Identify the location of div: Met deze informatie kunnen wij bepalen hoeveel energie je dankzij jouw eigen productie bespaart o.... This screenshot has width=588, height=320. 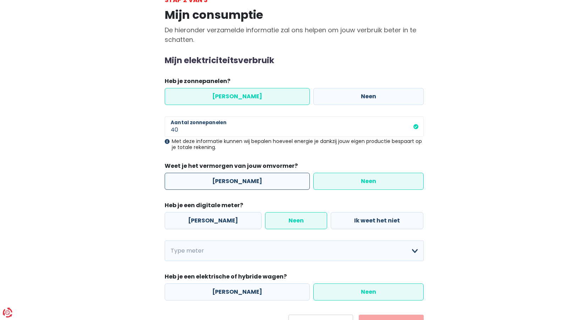
(294, 144).